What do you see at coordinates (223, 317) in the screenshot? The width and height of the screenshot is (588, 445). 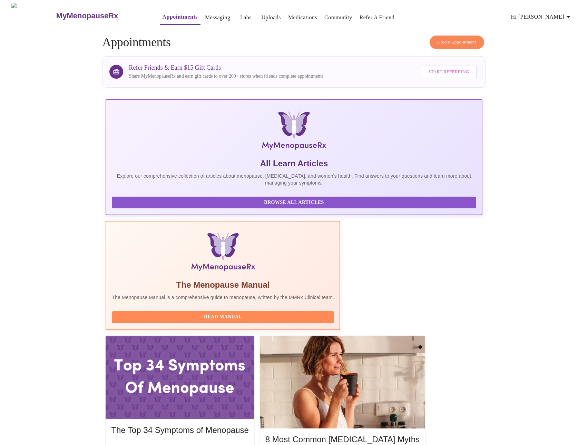 I see `span: Read Manual` at bounding box center [223, 317].